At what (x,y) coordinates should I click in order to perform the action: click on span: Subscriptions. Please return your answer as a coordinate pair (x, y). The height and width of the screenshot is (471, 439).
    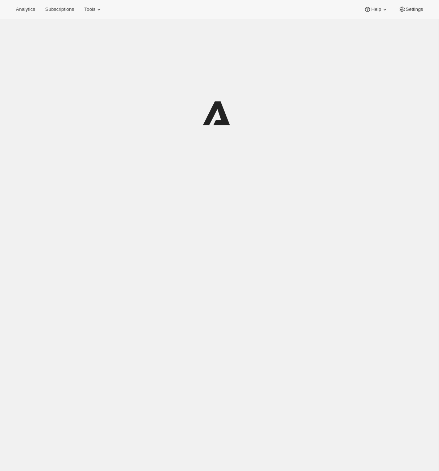
    Looking at the image, I should click on (60, 9).